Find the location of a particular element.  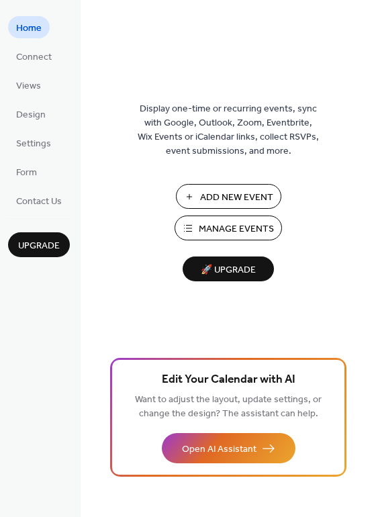

a: Settings is located at coordinates (34, 142).